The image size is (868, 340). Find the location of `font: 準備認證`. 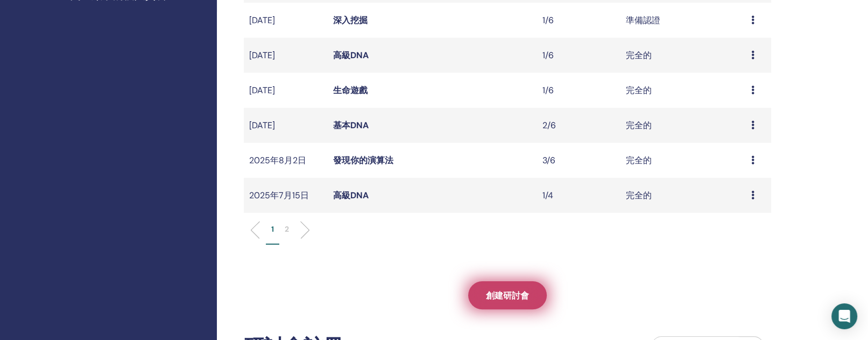

font: 準備認證 is located at coordinates (643, 20).